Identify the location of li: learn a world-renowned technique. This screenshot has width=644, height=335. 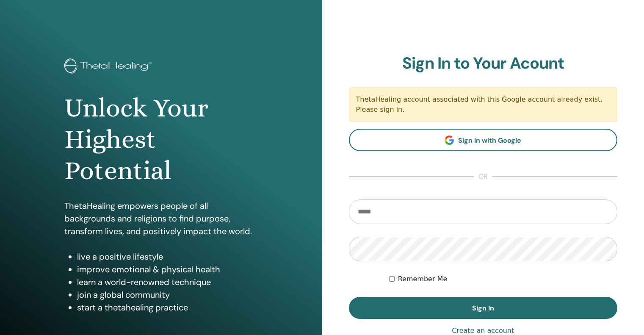
(167, 282).